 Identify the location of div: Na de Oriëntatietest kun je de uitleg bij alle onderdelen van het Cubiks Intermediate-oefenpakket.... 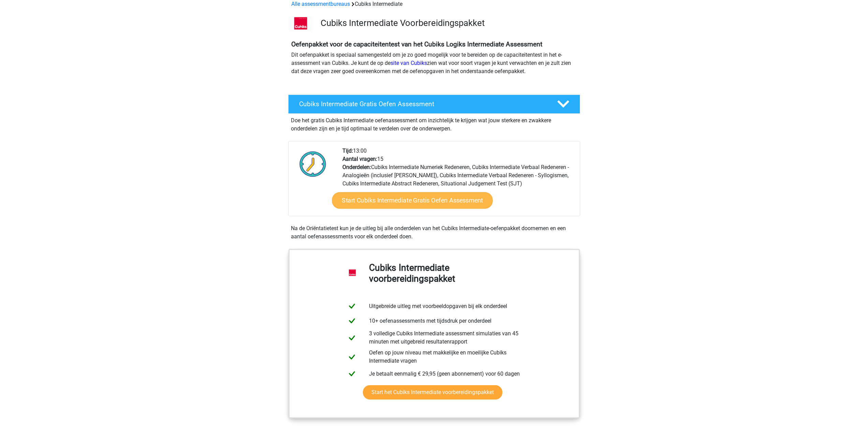
(434, 232).